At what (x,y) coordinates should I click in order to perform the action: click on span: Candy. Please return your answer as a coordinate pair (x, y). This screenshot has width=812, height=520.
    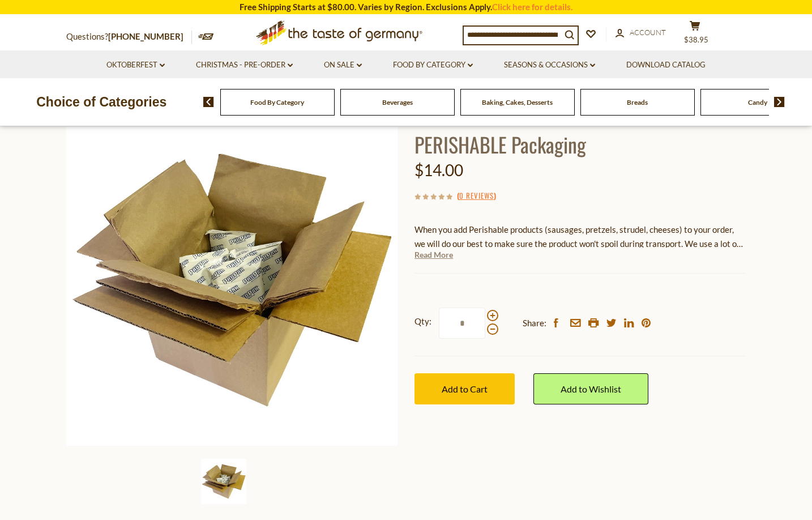
    Looking at the image, I should click on (758, 102).